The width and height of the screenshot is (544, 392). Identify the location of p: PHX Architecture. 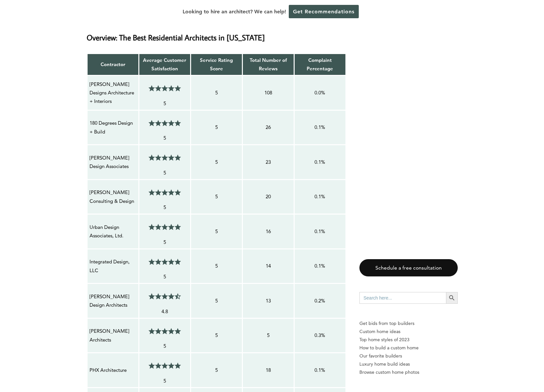
(113, 370).